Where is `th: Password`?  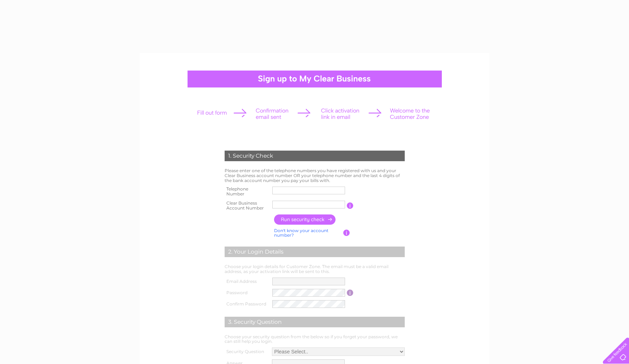
th: Password is located at coordinates (247, 293).